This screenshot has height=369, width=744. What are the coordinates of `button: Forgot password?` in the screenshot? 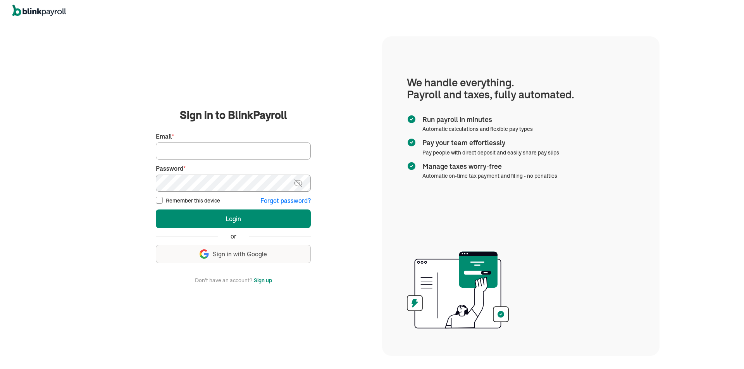 It's located at (285, 201).